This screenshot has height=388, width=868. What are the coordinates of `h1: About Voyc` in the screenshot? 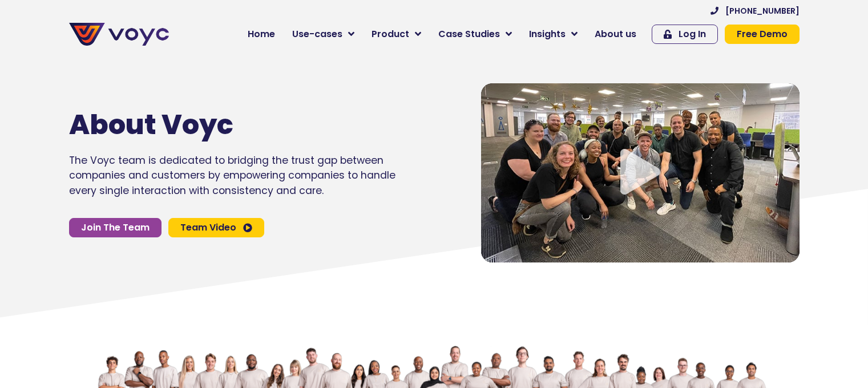 It's located at (215, 125).